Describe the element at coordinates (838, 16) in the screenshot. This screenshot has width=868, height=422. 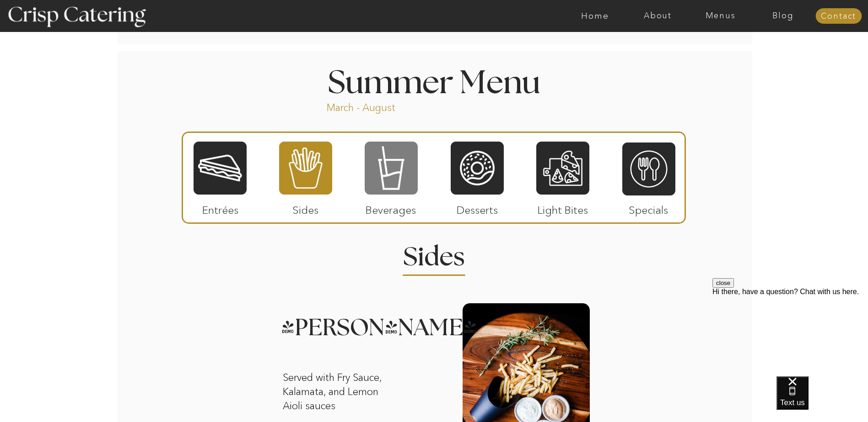
I see `a: Contact` at that location.